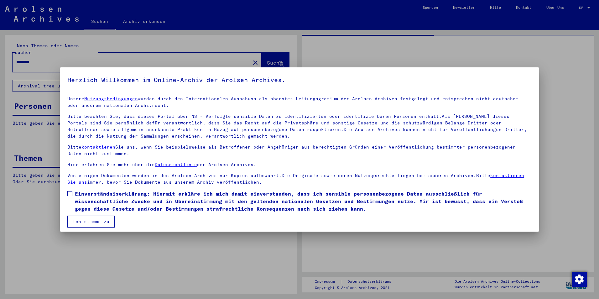 This screenshot has width=599, height=299. Describe the element at coordinates (296, 179) in the screenshot. I see `a: kontaktieren Sie uns` at that location.